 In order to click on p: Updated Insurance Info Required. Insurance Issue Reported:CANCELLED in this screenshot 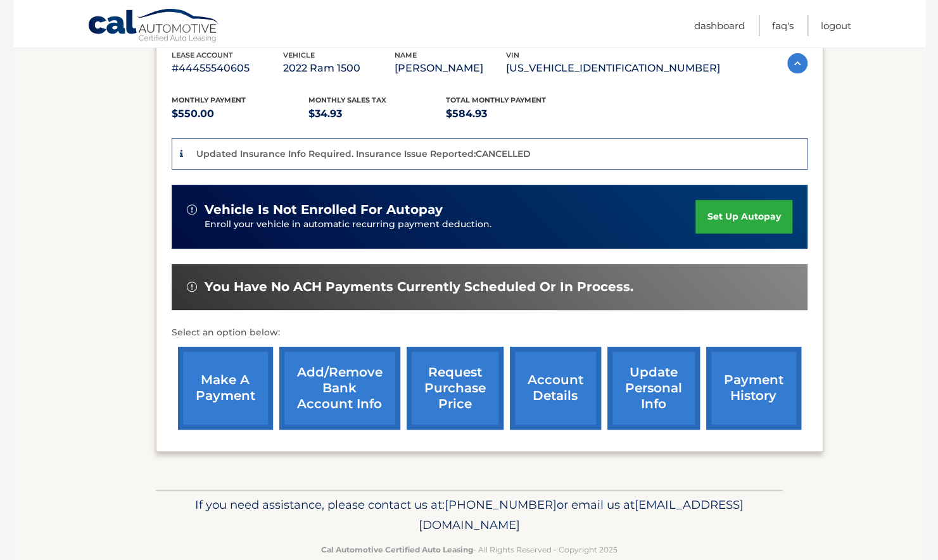, I will do `click(364, 154)`.